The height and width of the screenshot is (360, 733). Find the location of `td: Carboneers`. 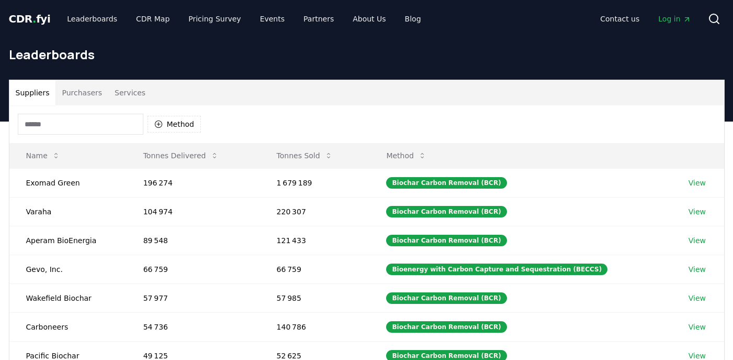

td: Carboneers is located at coordinates (68, 326).